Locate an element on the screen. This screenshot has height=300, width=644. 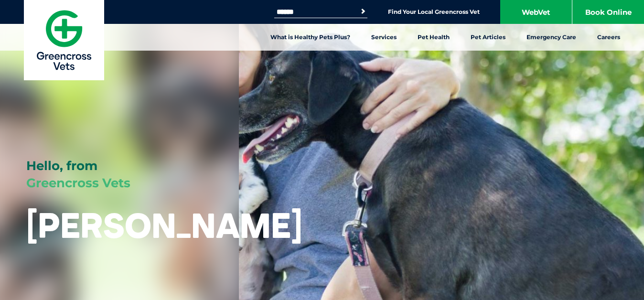
span: Hello, from is located at coordinates (62, 166).